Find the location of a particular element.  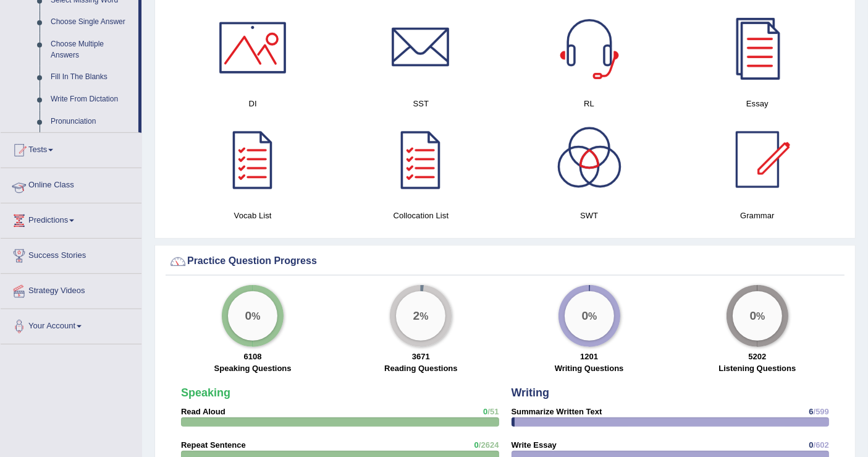

a: Strategy Videos is located at coordinates (71, 289).